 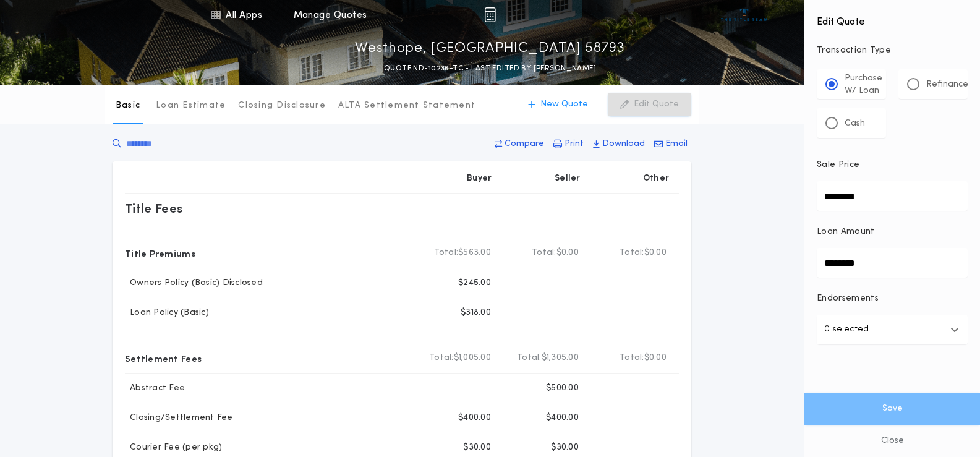 I want to click on span: $1,005.00, so click(x=472, y=358).